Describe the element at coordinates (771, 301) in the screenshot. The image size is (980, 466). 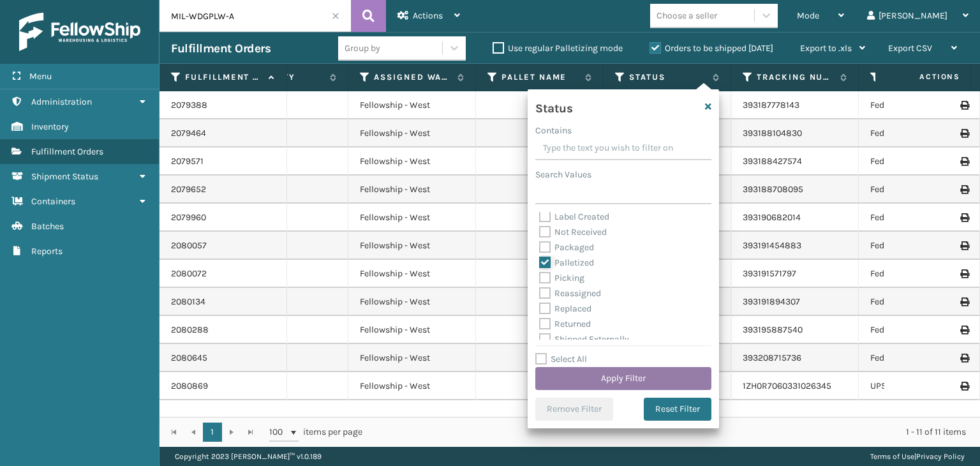
I see `a: 393191894307` at that location.